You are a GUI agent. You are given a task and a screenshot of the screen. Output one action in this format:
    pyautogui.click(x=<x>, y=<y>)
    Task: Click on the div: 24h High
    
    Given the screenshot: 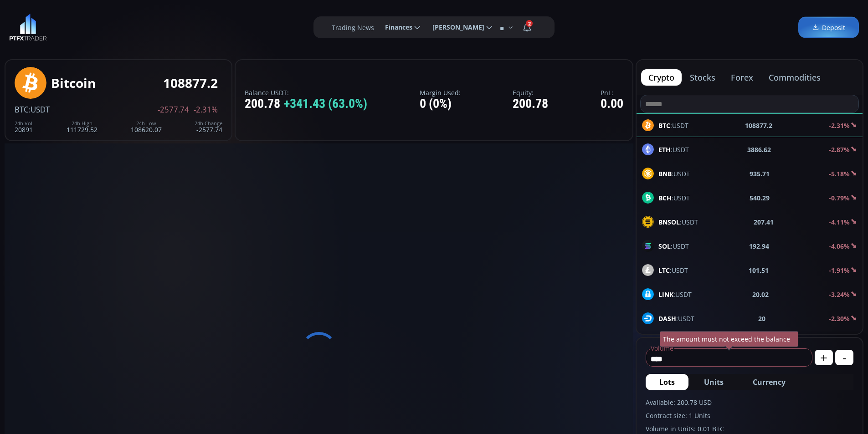 What is the action you would take?
    pyautogui.click(x=82, y=123)
    